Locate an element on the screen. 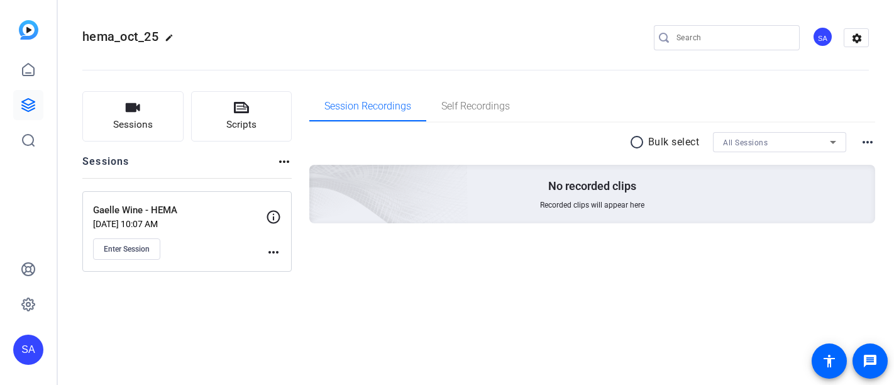 This screenshot has width=894, height=385. ngx-avatar: Stephanie Anderson is located at coordinates (823, 37).